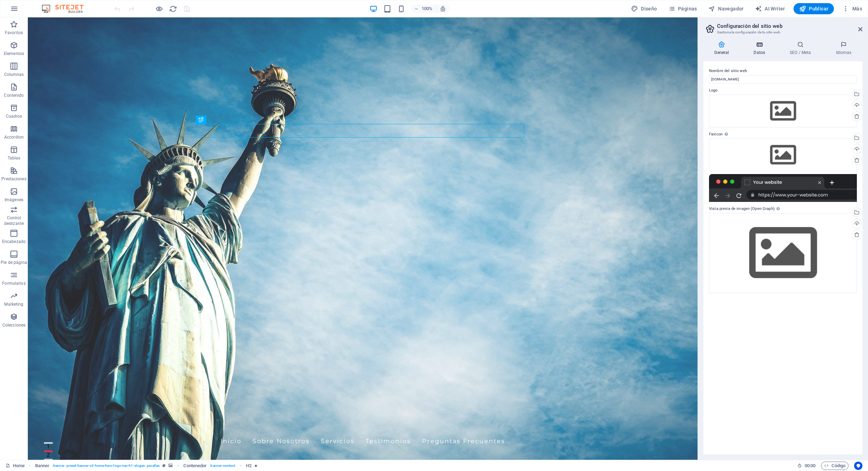  I want to click on span: . banner .preset-banner-v3-home-hero-logo-nav-h1-slogan .parallax, so click(106, 466).